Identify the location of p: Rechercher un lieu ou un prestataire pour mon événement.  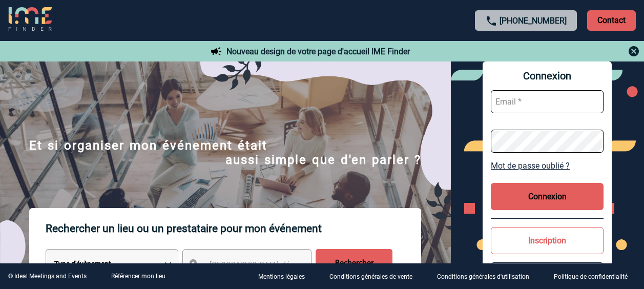
(233, 229).